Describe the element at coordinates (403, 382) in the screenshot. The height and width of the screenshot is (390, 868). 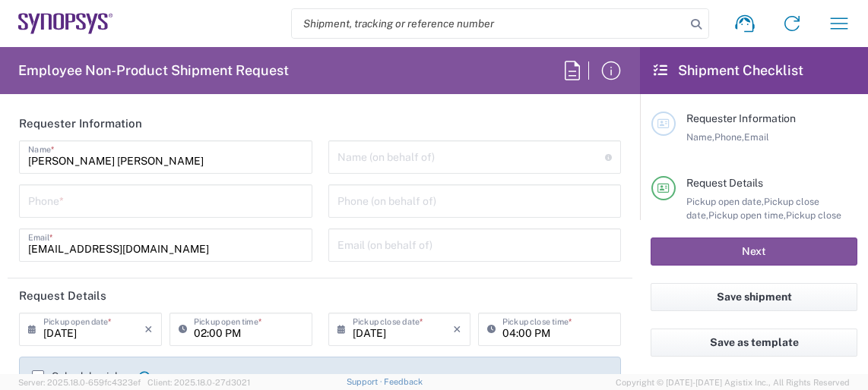
I see `a: Feedback` at that location.